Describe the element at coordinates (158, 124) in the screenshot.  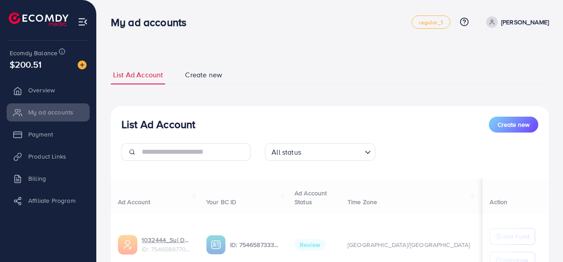
I see `h3: List Ad Account` at that location.